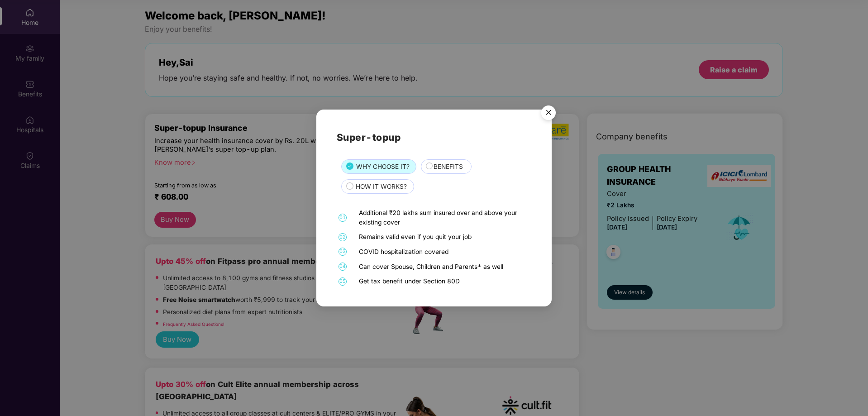 This screenshot has width=868, height=416. Describe the element at coordinates (448, 167) in the screenshot. I see `span: BENEFITS` at that location.